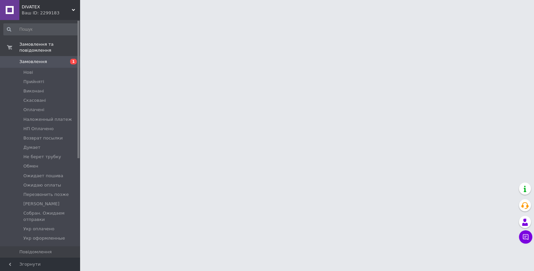 Image resolution: width=534 pixels, height=271 pixels. What do you see at coordinates (28, 72) in the screenshot?
I see `span: Нові` at bounding box center [28, 72].